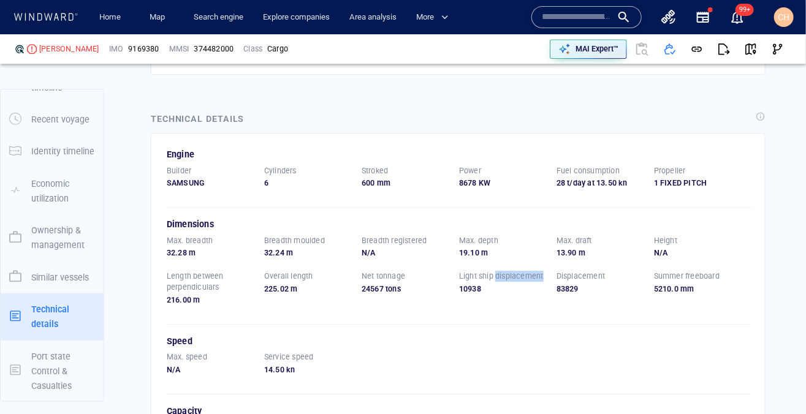 The image size is (806, 414). Describe the element at coordinates (63, 191) in the screenshot. I see `p: Economic utilization` at that location.